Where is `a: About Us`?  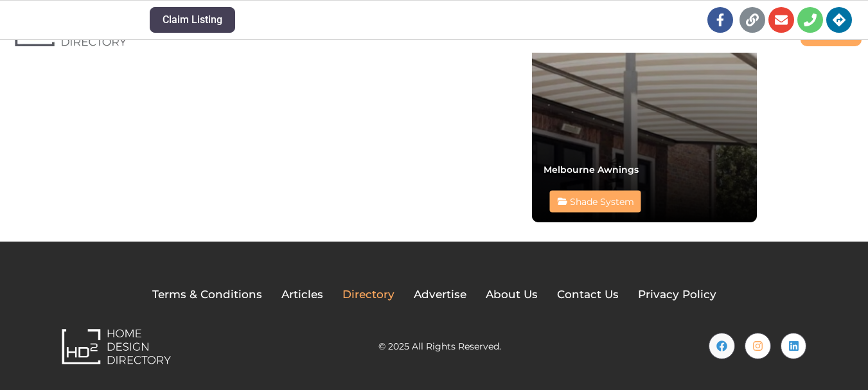 a: About Us is located at coordinates (511, 295).